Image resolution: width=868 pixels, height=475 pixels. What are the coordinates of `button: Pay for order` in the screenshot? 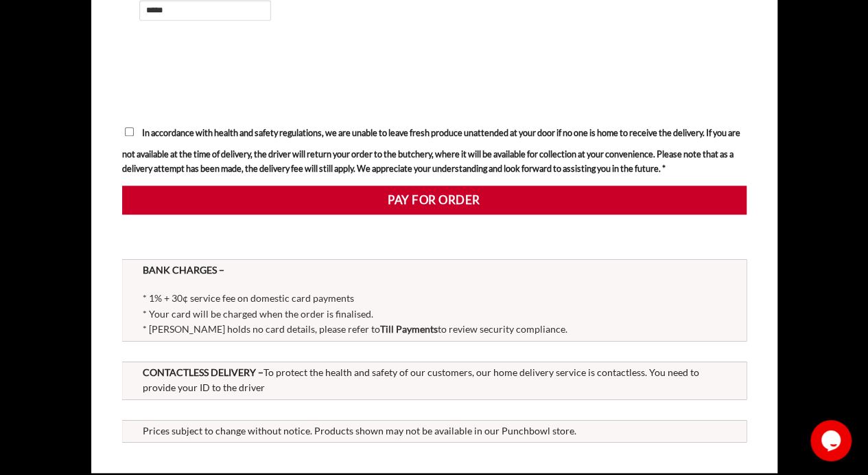 It's located at (434, 200).